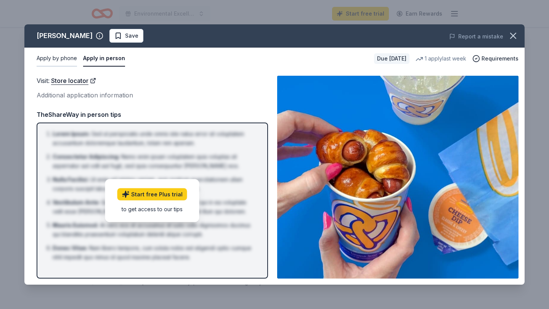 Image resolution: width=549 pixels, height=309 pixels. Describe the element at coordinates (71, 180) in the screenshot. I see `span: Nulla Facilisi :` at that location.